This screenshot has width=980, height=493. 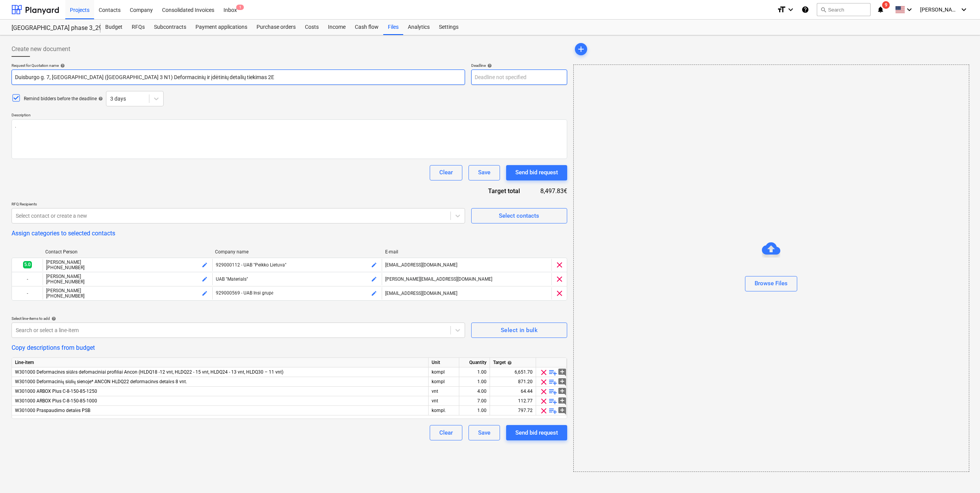 I want to click on i: Knowledge base, so click(x=805, y=9).